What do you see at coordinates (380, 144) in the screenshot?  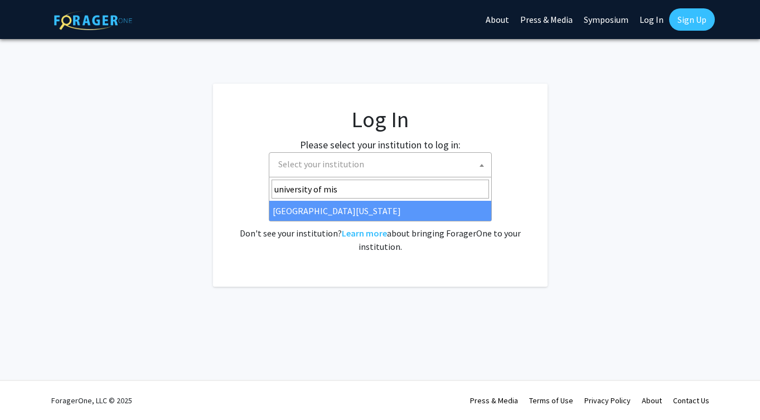 I see `label: Please select your institution to log in:` at bounding box center [380, 144].